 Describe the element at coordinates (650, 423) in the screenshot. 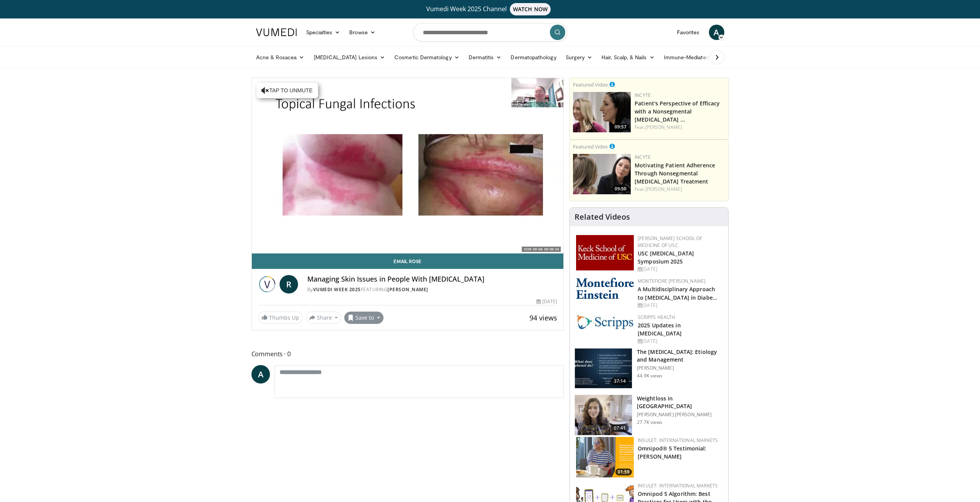

I see `p: 27.7K views` at that location.